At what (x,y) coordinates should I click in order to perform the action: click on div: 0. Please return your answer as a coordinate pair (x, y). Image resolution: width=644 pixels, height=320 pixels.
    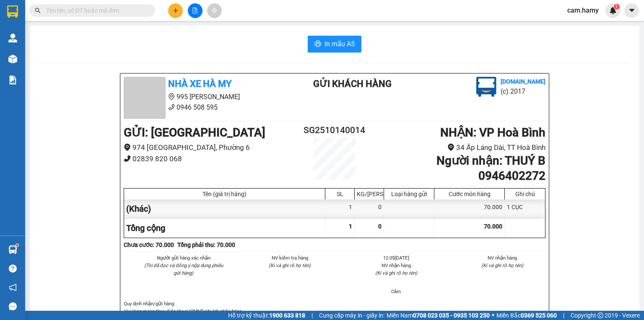
    Looking at the image, I should click on (369, 209).